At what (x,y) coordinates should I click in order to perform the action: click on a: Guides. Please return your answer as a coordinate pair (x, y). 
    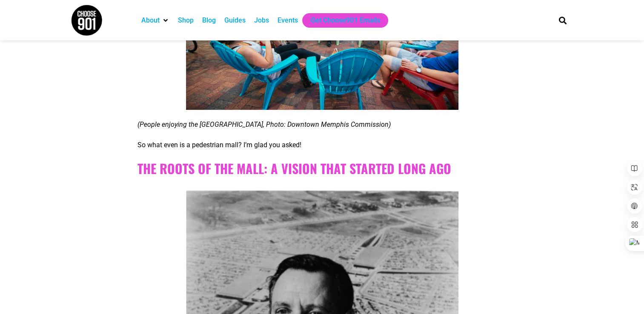
    Looking at the image, I should click on (235, 21).